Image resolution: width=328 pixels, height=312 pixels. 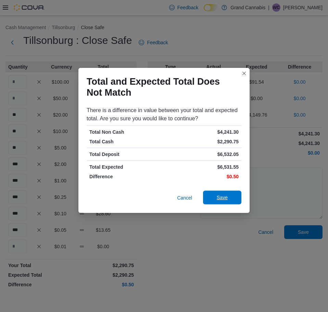 I want to click on button: Closes this modal window, so click(x=244, y=73).